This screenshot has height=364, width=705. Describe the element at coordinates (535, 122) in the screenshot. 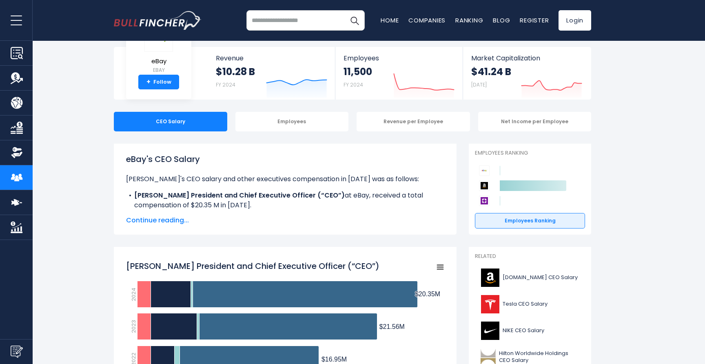

I see `div: Net Income per Employee` at that location.